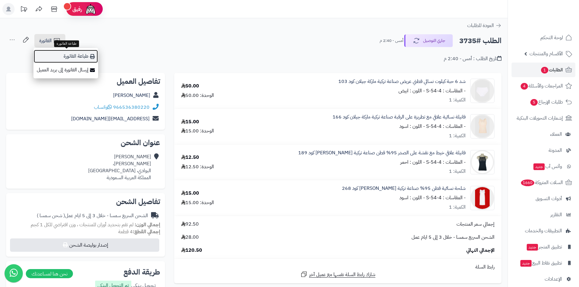 This screenshot has height=287, width=579. Describe the element at coordinates (391, 41) in the screenshot. I see `small: أمس - 2:40 م` at that location.